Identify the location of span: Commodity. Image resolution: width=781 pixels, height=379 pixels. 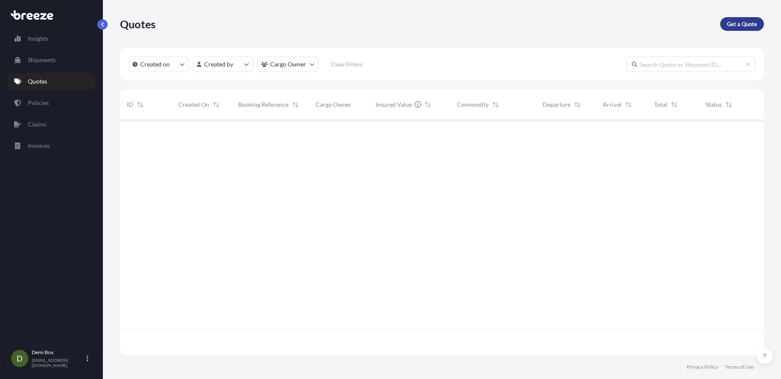
(473, 105).